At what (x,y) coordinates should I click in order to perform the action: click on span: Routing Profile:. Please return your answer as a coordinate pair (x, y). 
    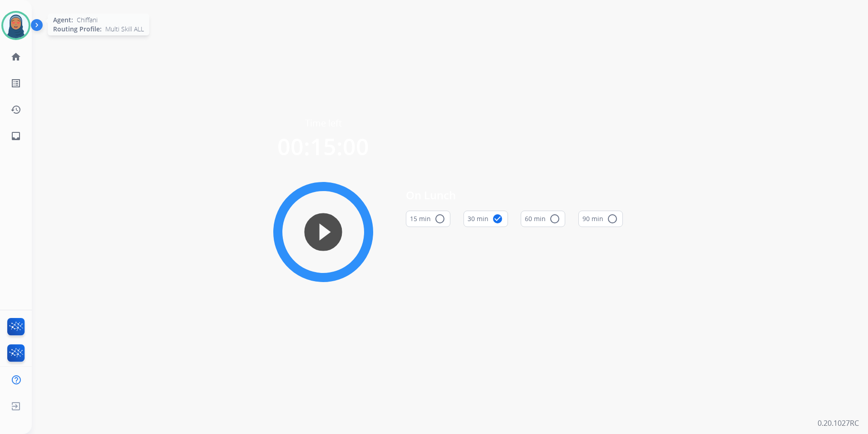
    Looking at the image, I should click on (77, 29).